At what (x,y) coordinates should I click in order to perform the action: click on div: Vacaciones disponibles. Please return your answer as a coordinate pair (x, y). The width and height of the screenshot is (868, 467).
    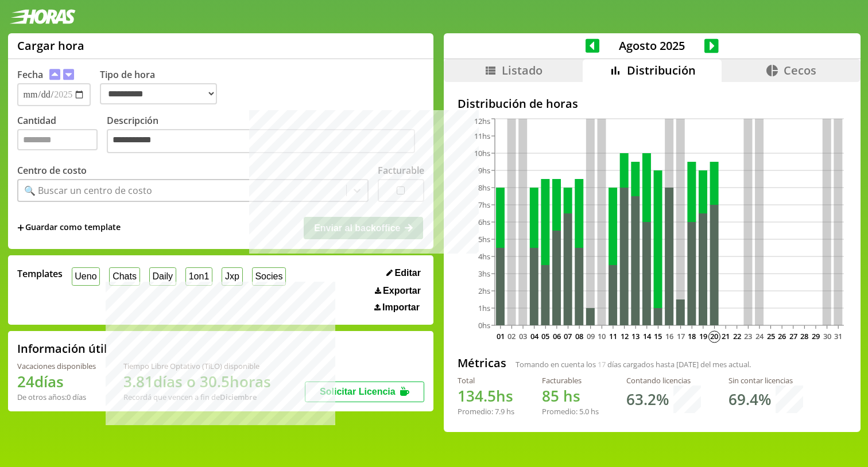
    Looking at the image, I should click on (57, 366).